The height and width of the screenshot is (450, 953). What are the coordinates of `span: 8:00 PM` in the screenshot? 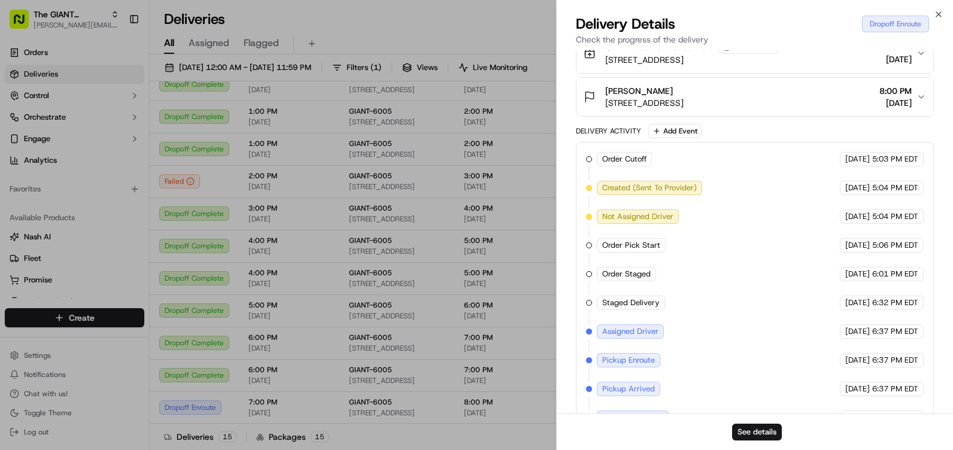 It's located at (896, 91).